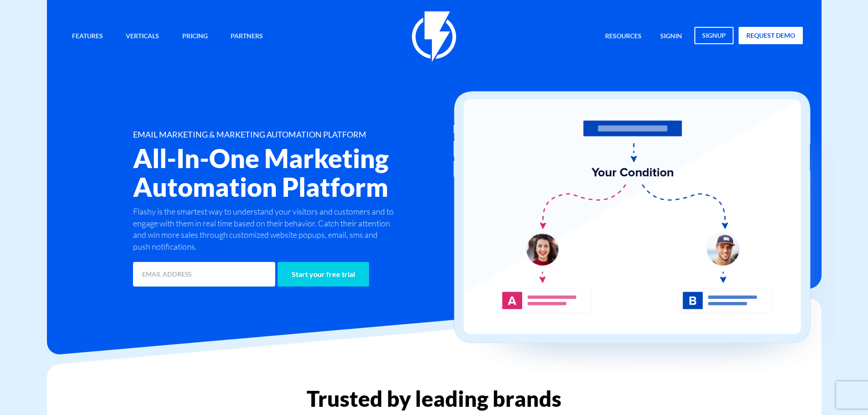  What do you see at coordinates (195, 36) in the screenshot?
I see `a: Pricing` at bounding box center [195, 36].